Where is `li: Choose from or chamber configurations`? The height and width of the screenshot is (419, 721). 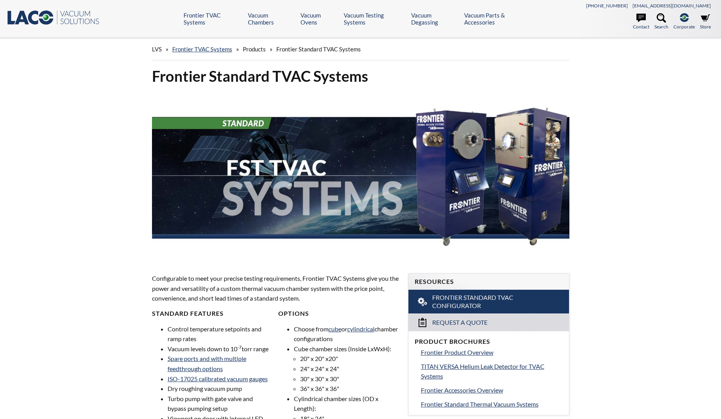 li: Choose from or chamber configurations is located at coordinates (346, 334).